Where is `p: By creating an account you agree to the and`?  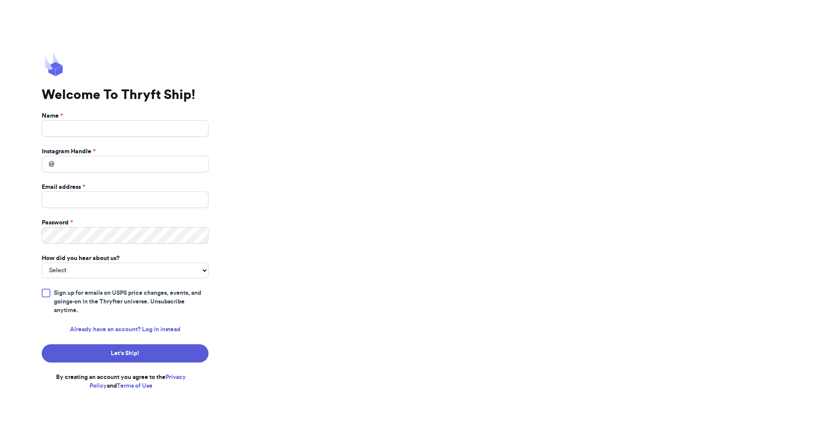 p: By creating an account you agree to the and is located at coordinates (121, 382).